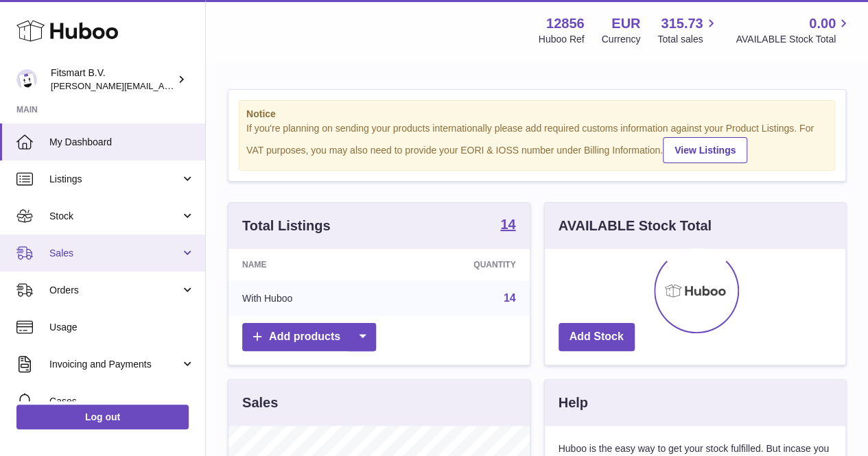 Image resolution: width=868 pixels, height=456 pixels. Describe the element at coordinates (621, 39) in the screenshot. I see `div: Currency` at that location.